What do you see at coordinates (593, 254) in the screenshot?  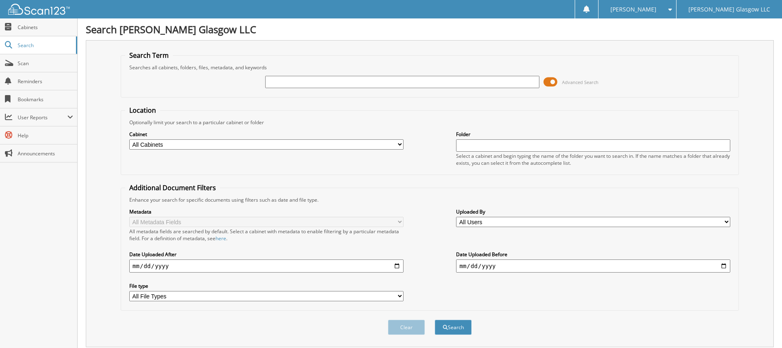 I see `label: Date Uploaded Before` at bounding box center [593, 254].